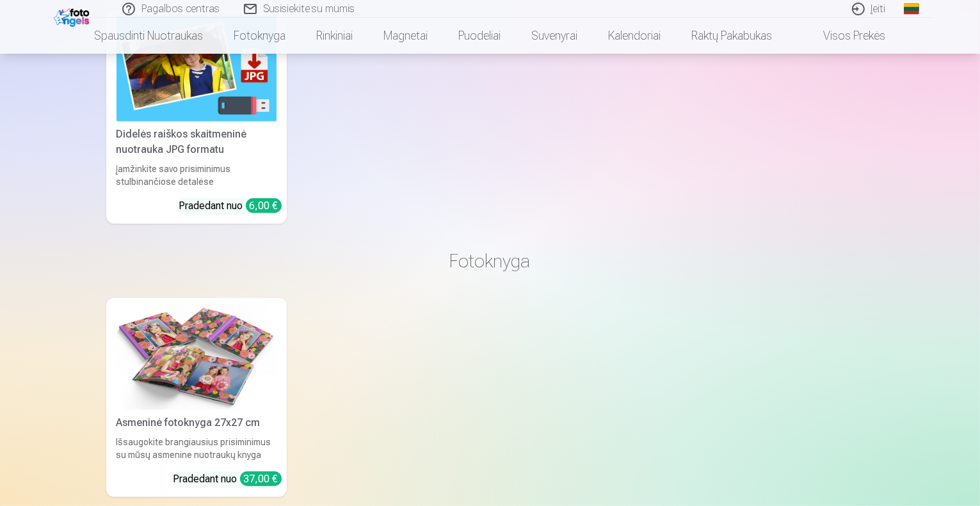 The image size is (980, 506). Describe the element at coordinates (480, 36) in the screenshot. I see `a: Puodeliai` at that location.